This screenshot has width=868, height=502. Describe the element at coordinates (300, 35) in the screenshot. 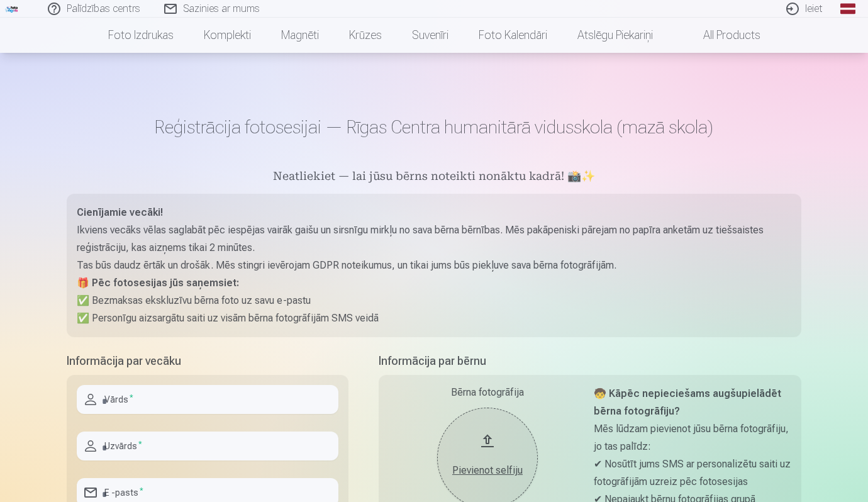

I see `a: Magnēti` at that location.